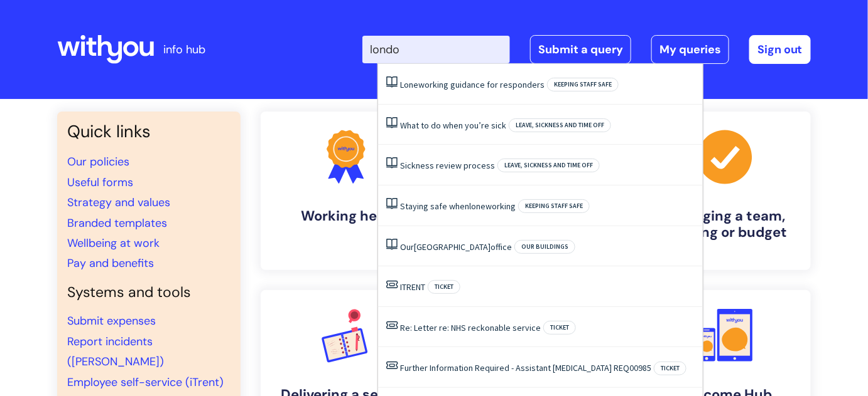 The width and height of the screenshot is (868, 396). What do you see at coordinates (409, 85) in the screenshot?
I see `span: Lone` at bounding box center [409, 85].